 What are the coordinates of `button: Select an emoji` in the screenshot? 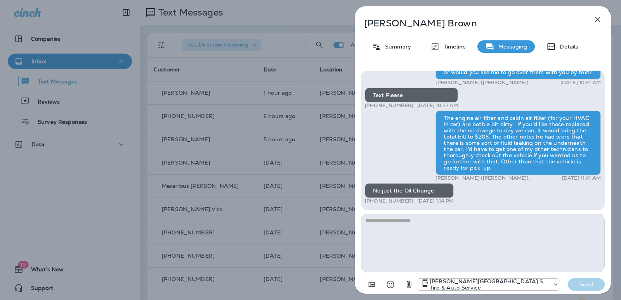 It's located at (391, 285).